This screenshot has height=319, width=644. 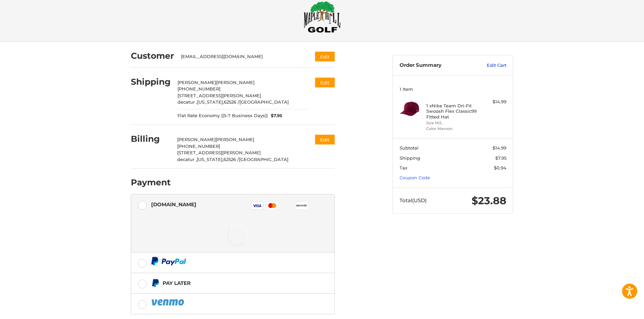 I want to click on div: Pay Later, so click(x=176, y=283).